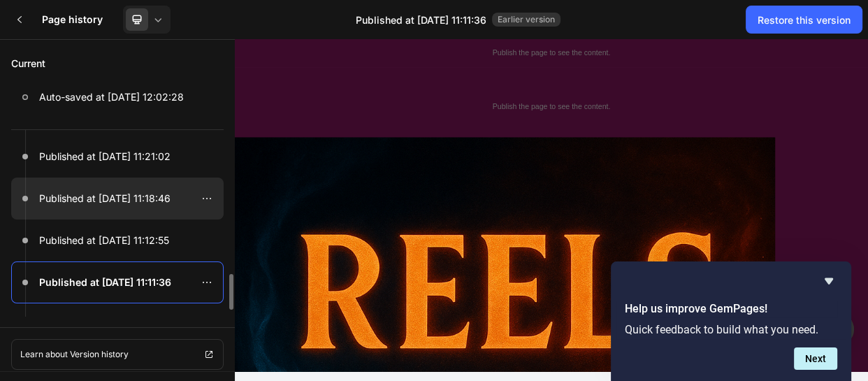  Describe the element at coordinates (816, 359) in the screenshot. I see `button: Next question` at that location.